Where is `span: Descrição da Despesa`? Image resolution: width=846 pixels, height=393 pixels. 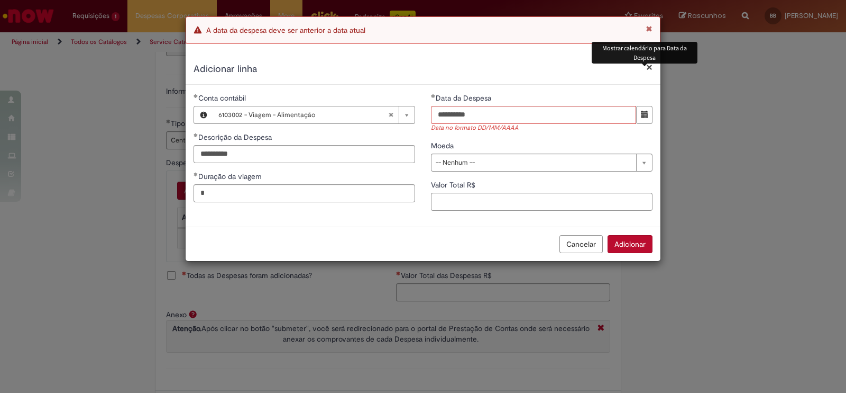 span: Descrição da Despesa is located at coordinates (236, 137).